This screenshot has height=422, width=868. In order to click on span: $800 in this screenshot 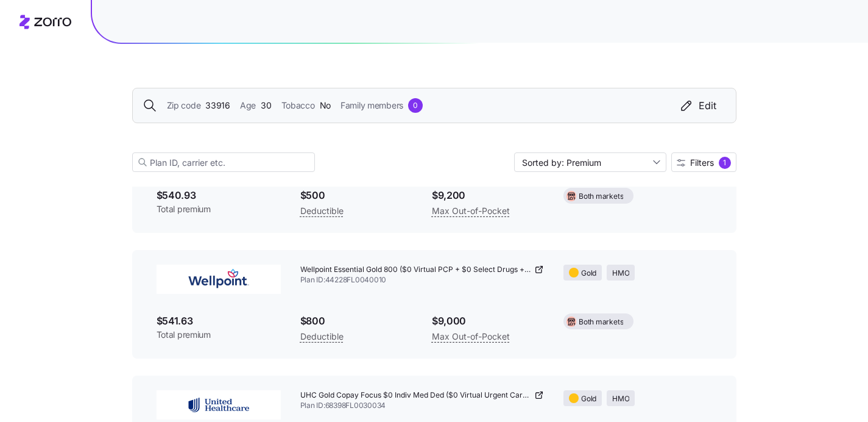, I will do `click(356, 320)`.